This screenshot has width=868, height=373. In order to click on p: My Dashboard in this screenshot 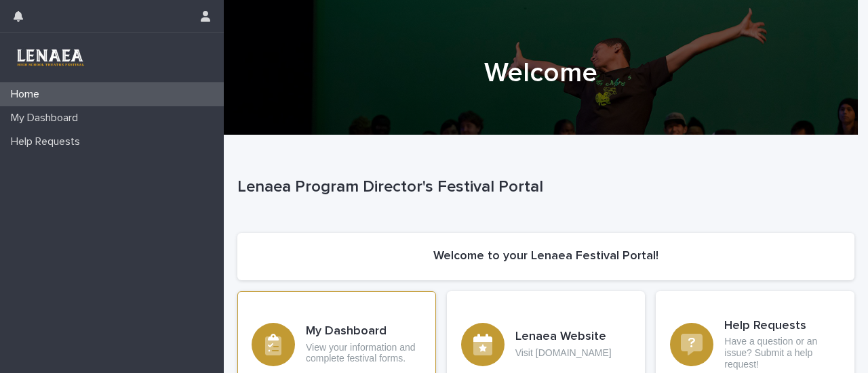, I will do `click(47, 118)`.